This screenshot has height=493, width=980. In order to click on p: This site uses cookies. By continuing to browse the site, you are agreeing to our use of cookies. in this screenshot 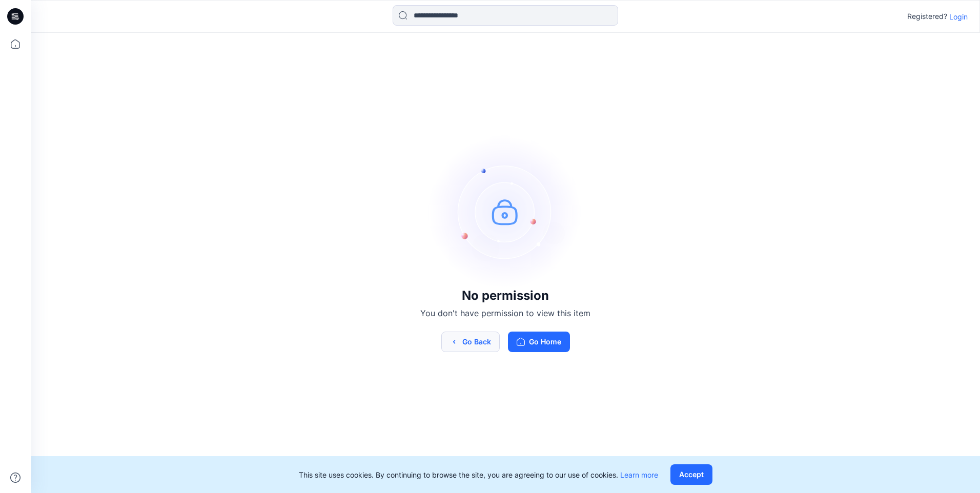, I will do `click(478, 475)`.